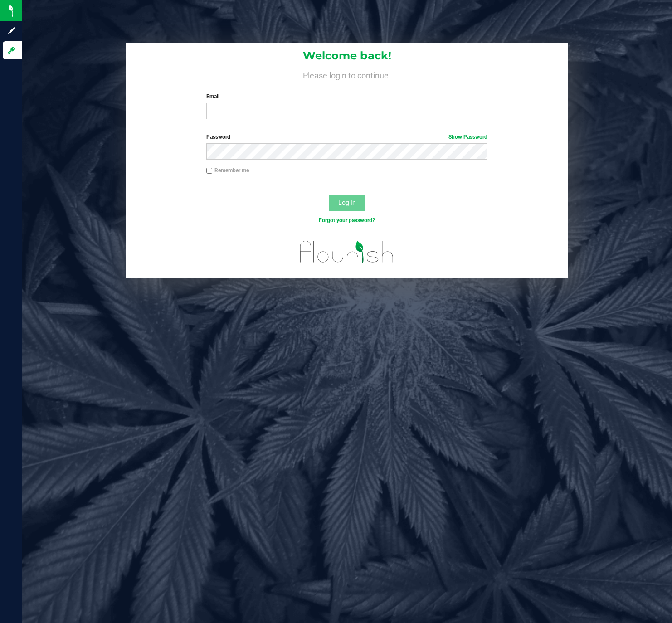 This screenshot has height=623, width=672. I want to click on span: Log In, so click(347, 203).